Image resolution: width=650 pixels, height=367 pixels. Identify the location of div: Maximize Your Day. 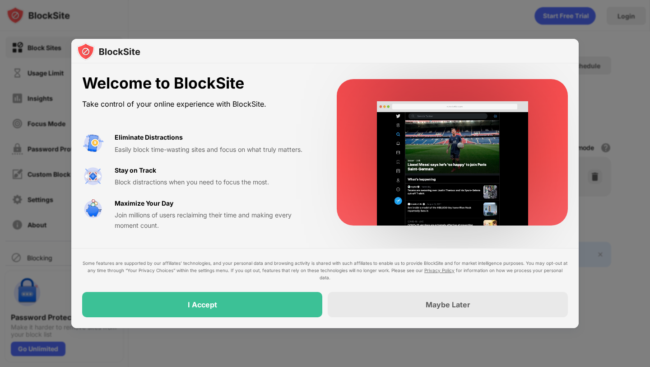
(144, 203).